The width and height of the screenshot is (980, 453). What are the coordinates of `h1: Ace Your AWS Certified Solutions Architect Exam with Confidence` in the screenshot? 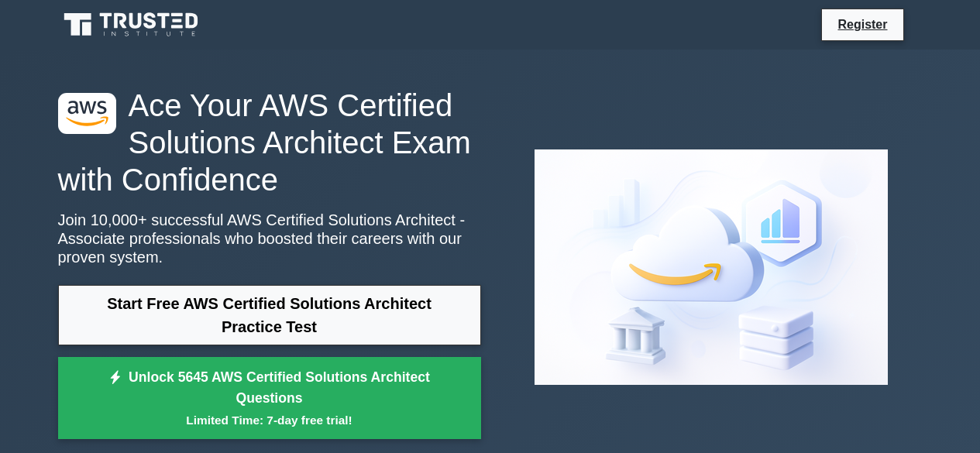 It's located at (269, 143).